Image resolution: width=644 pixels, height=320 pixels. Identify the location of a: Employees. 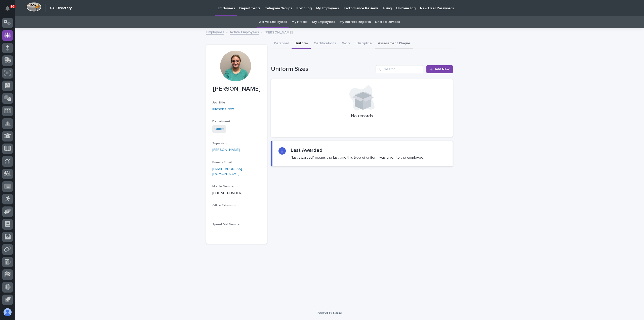
(215, 32).